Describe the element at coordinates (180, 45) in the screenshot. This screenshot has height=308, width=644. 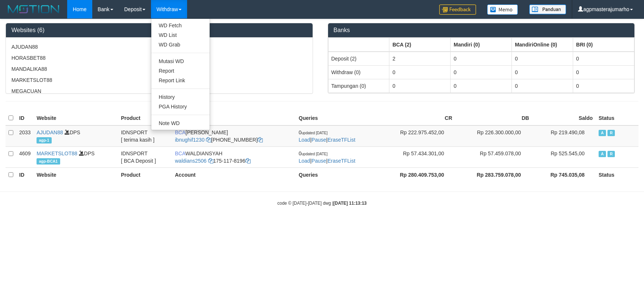
I see `a: WD Grab` at that location.